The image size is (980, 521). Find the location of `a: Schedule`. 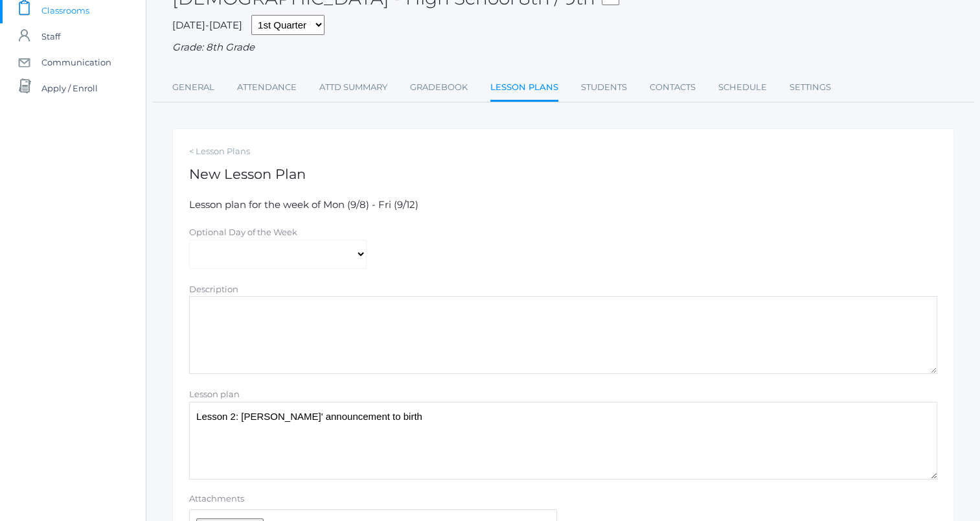

a: Schedule is located at coordinates (742, 88).